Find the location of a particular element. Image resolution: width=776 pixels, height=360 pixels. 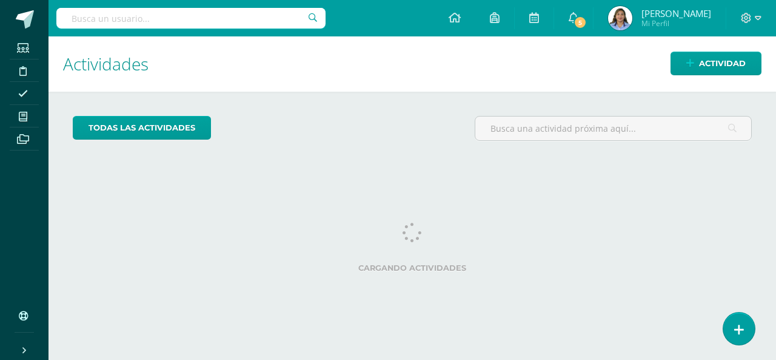

input: Busca un usuario... is located at coordinates (191, 18).